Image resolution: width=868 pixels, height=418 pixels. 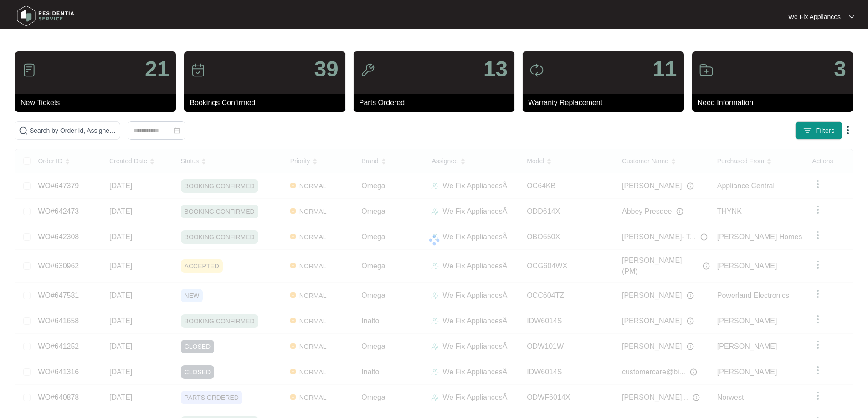 I want to click on p: Need Information, so click(x=775, y=103).